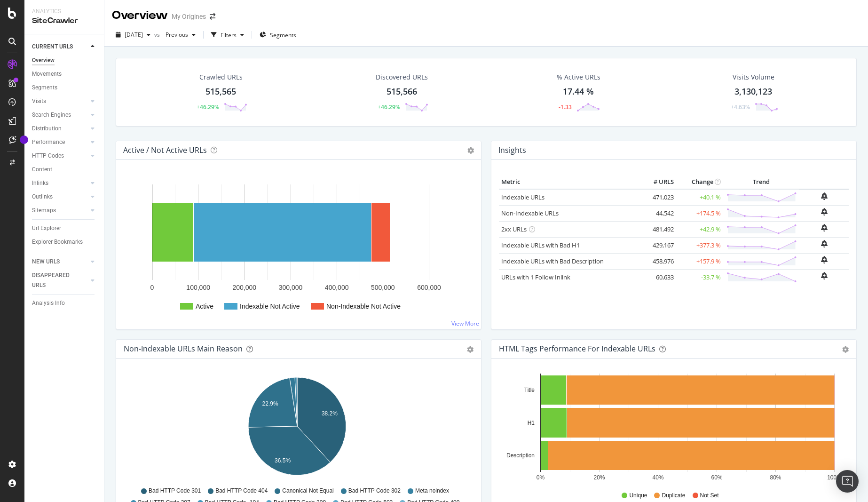 The height and width of the screenshot is (502, 868). Describe the element at coordinates (245, 287) in the screenshot. I see `text: 200,000` at that location.